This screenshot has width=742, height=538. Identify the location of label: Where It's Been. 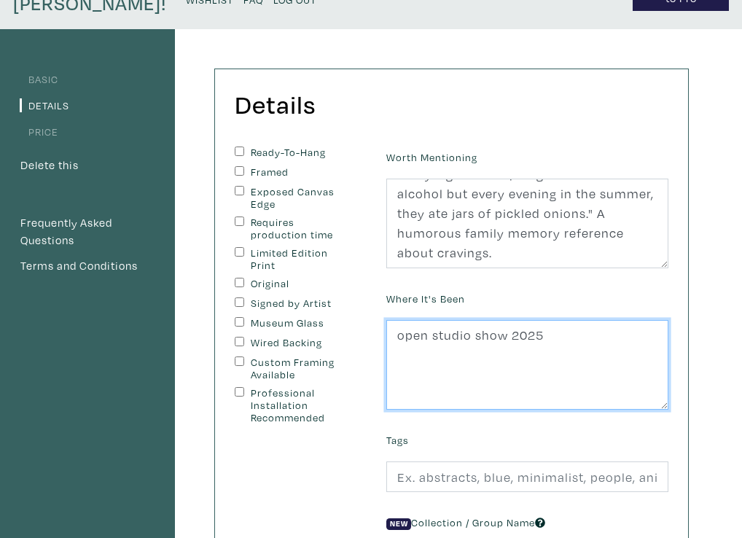
(426, 299).